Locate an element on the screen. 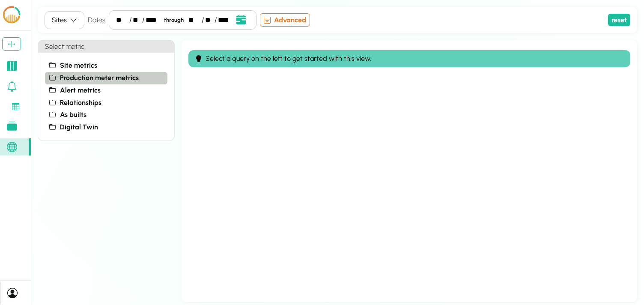 The image size is (644, 305). div: Select a query on the left to get started with this view. is located at coordinates (409, 59).